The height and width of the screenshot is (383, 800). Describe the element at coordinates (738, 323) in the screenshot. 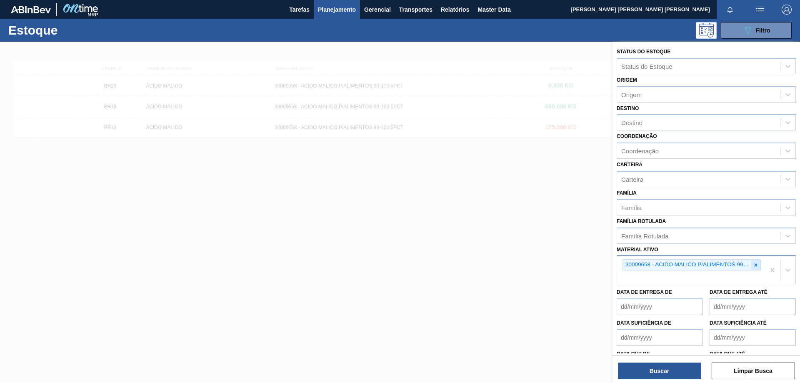

I see `label: Data suficiência até` at that location.